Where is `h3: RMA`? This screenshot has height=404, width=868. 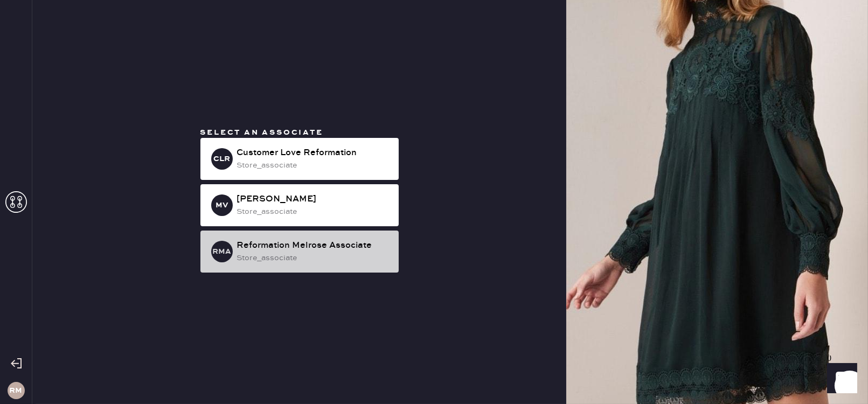 h3: RMA is located at coordinates (222, 252).